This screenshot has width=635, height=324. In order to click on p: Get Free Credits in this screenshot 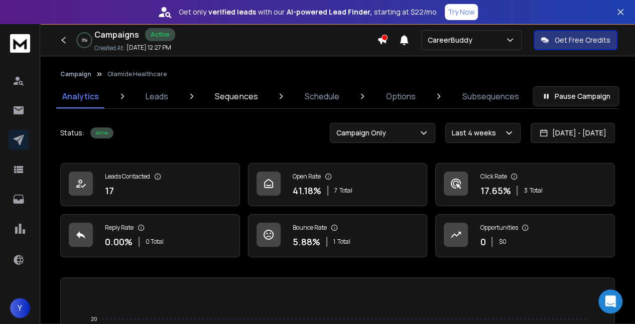, I will do `click(582, 40)`.